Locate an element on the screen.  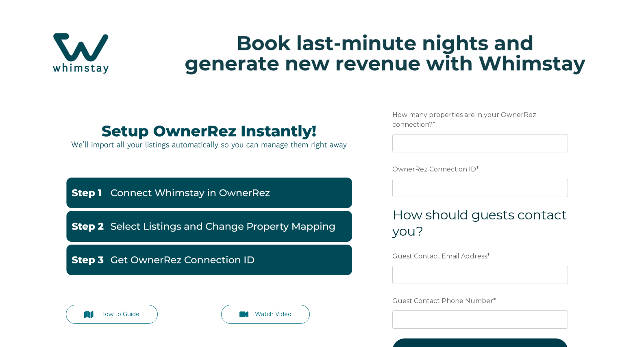
img: Go to OwnerRez Account-1 is located at coordinates (209, 193).